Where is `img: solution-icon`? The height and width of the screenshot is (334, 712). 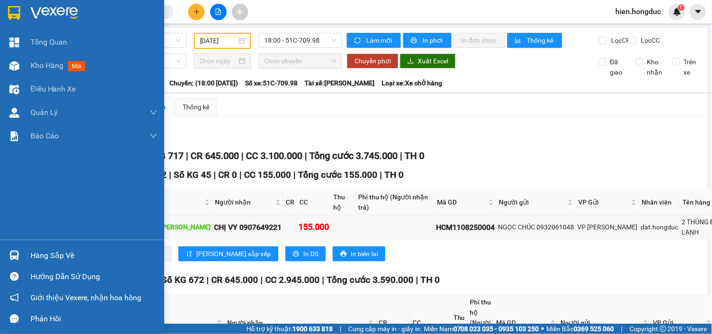 img: solution-icon is located at coordinates (14, 136).